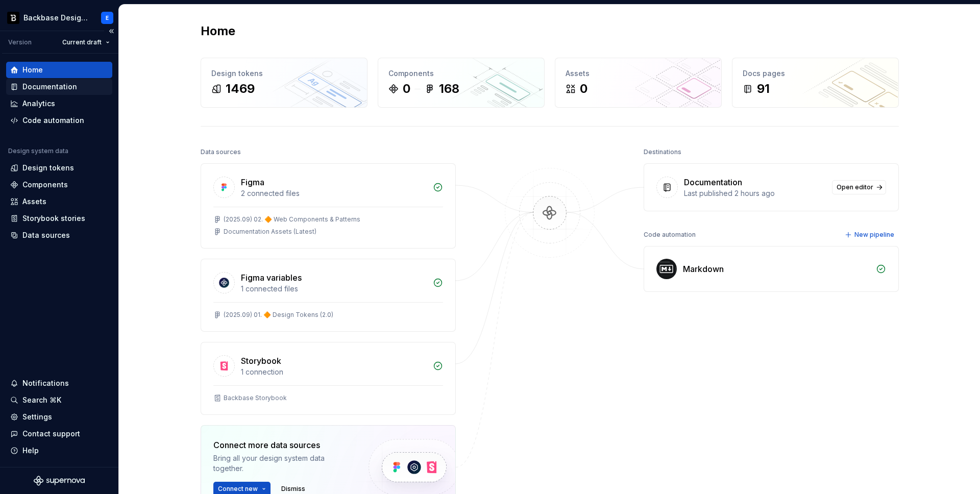 Image resolution: width=980 pixels, height=494 pixels. What do you see at coordinates (59, 481) in the screenshot?
I see `svg: Supernova Logo` at bounding box center [59, 481].